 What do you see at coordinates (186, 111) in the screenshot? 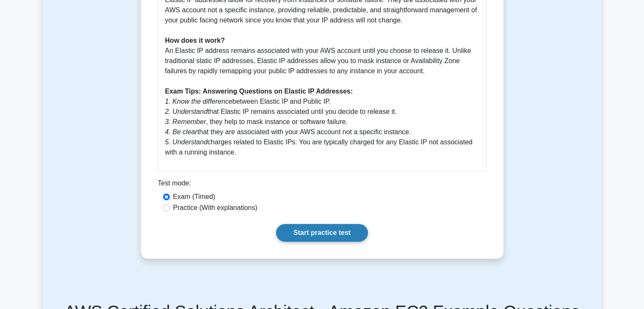
I see `i: 2. Understand` at bounding box center [186, 111].